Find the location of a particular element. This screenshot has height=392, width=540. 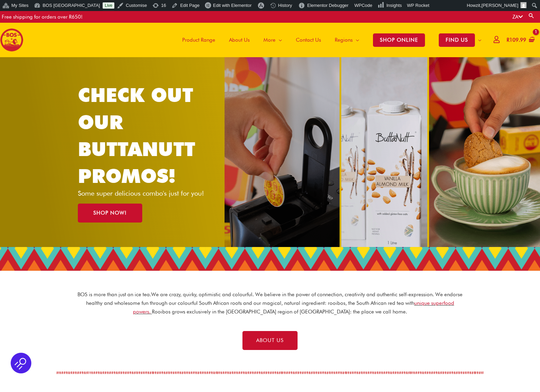

a: CHECK OUT OUR BUTTANUTT PROMOS! is located at coordinates (136, 135).